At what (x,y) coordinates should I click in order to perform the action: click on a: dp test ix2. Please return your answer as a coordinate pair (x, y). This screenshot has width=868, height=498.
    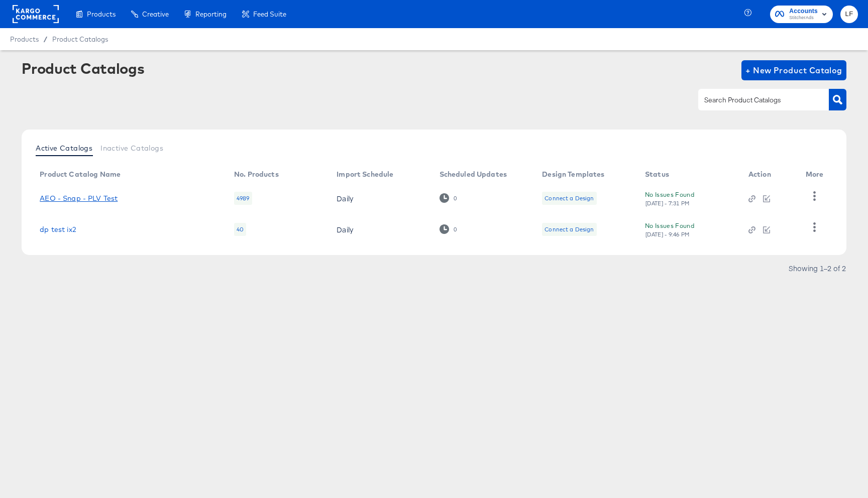
    Looking at the image, I should click on (57, 230).